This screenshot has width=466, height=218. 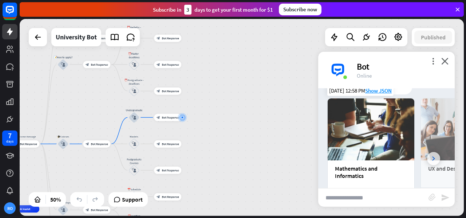 What do you see at coordinates (76, 37) in the screenshot?
I see `div: University Bot` at bounding box center [76, 37].